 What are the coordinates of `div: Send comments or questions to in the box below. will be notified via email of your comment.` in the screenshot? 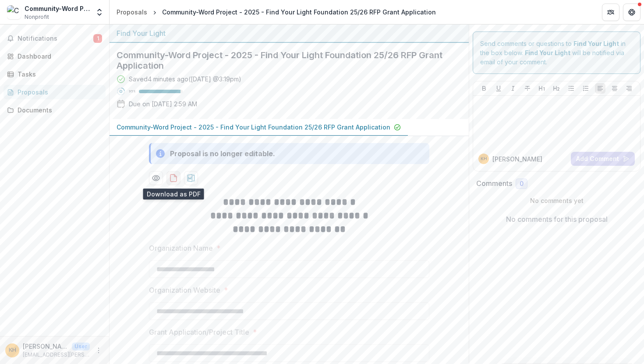 It's located at (556, 52).